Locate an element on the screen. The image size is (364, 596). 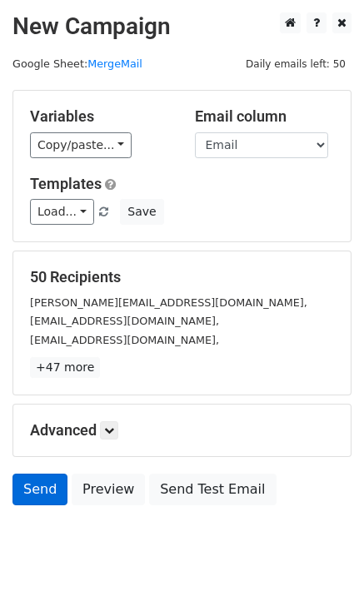
a: Templates is located at coordinates (66, 183).